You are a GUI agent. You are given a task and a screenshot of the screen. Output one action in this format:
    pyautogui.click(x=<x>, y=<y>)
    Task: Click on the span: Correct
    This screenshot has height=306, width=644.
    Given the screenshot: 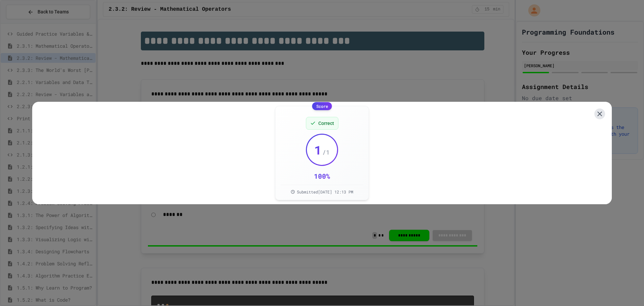 What is the action you would take?
    pyautogui.click(x=326, y=123)
    